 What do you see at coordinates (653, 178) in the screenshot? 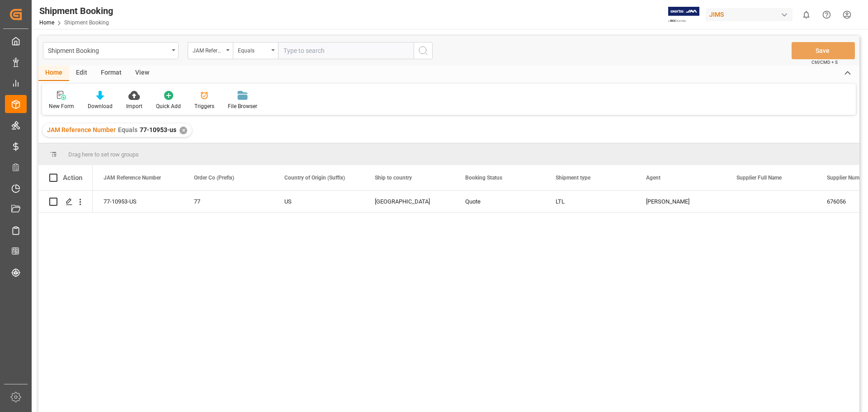
I see `span: Agent` at bounding box center [653, 178].